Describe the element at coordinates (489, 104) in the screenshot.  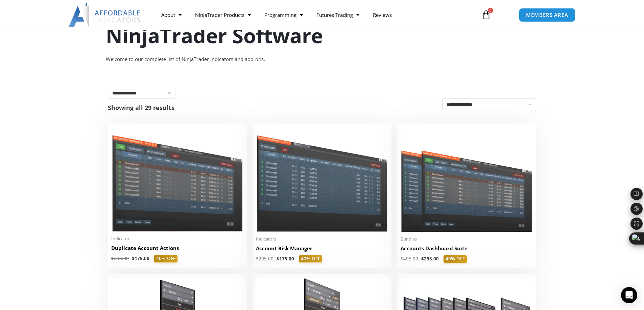
I see `select: Shop order` at that location.